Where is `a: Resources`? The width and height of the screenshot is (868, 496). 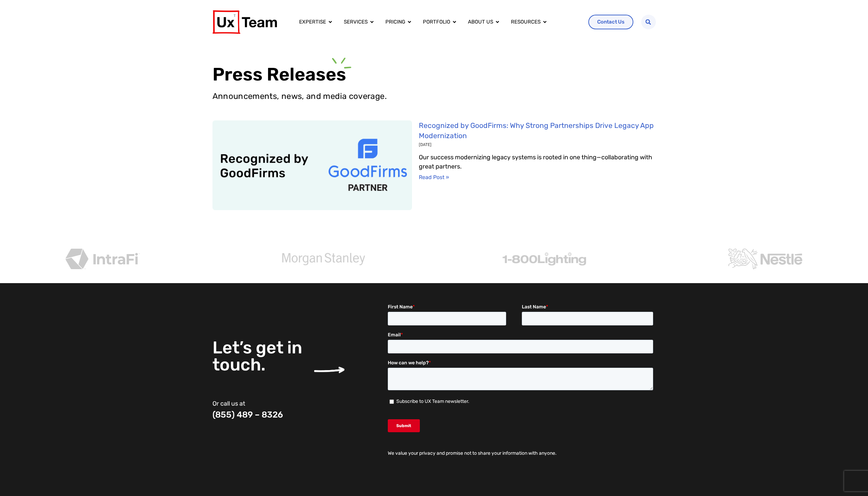
a: Resources is located at coordinates (526, 22).